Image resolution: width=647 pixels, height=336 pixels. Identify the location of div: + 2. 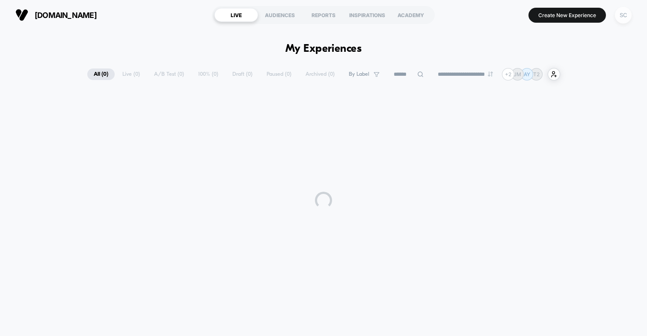
(508, 74).